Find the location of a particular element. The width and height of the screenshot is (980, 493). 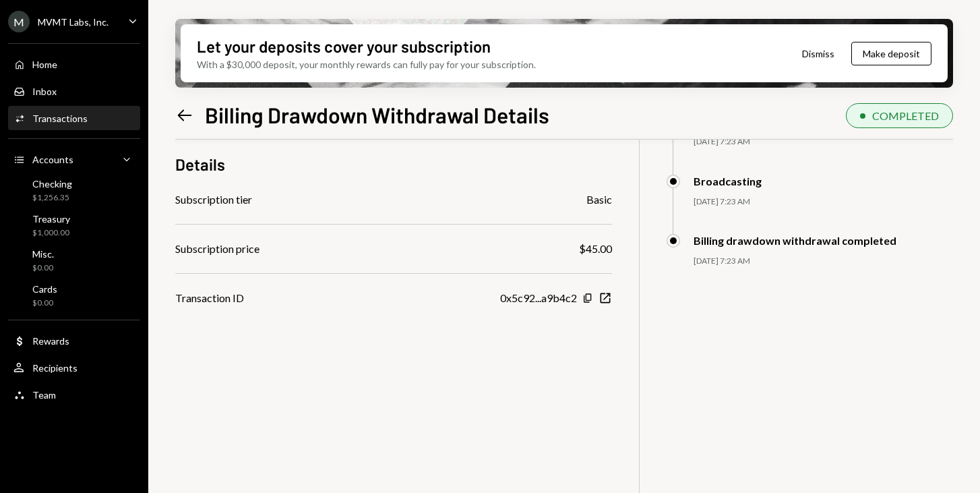

h1: Billing Drawdown Withdrawal Details is located at coordinates (376, 115).